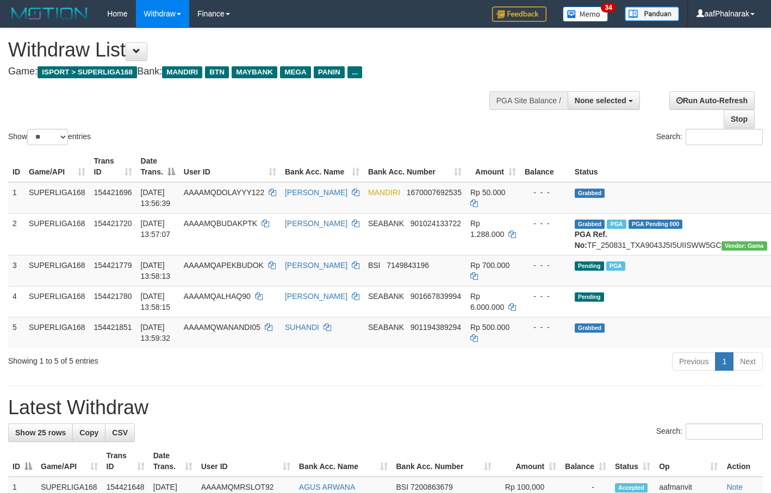 Image resolution: width=771 pixels, height=493 pixels. What do you see at coordinates (255, 50) in the screenshot?
I see `h1: Withdraw List` at bounding box center [255, 50].